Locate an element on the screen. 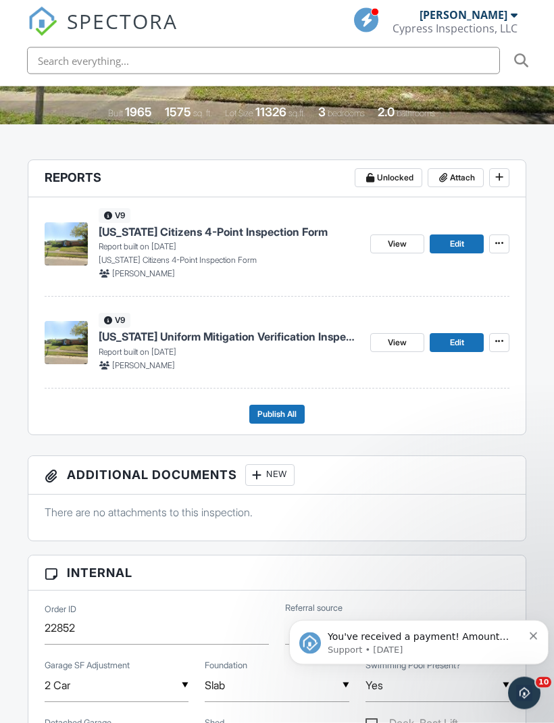 The image size is (554, 723). div: 2.0 is located at coordinates (386, 112).